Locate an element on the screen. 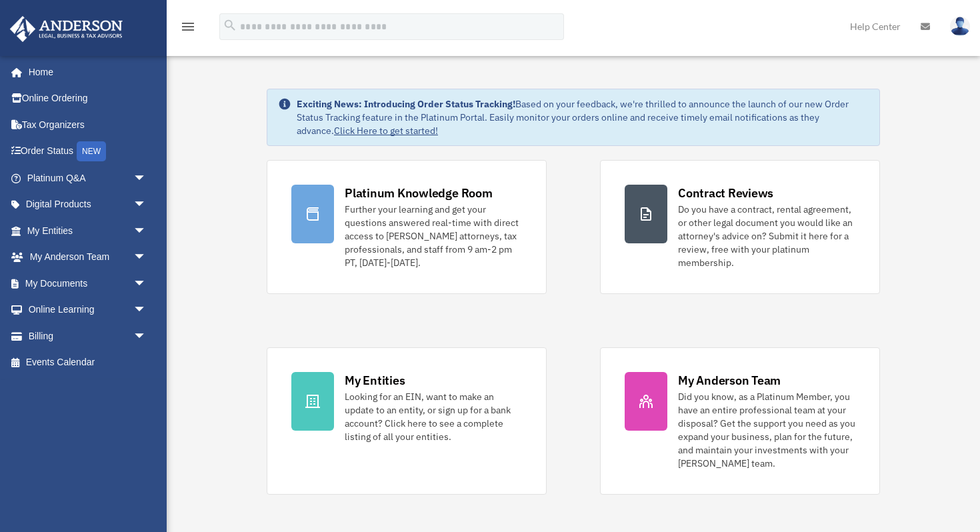 This screenshot has height=532, width=980. a: Online Ordering is located at coordinates (88, 98).